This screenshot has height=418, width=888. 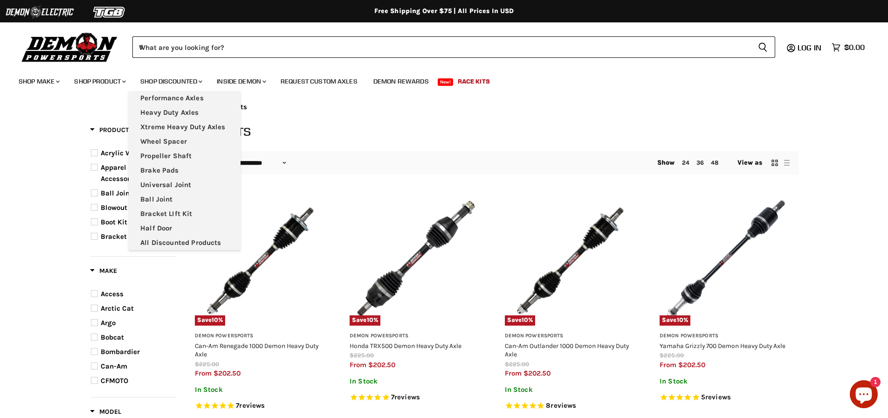 I want to click on span: Blowout, so click(x=114, y=207).